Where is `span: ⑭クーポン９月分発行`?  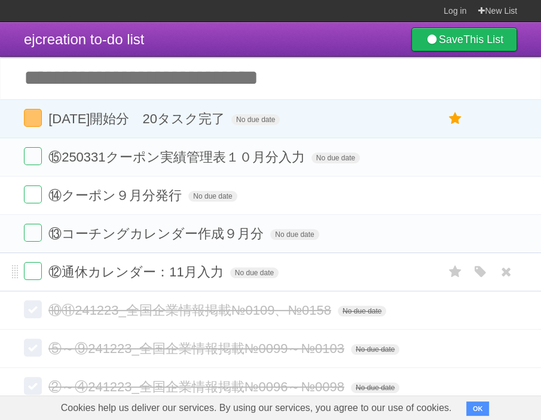 span: ⑭クーポン９月分発行 is located at coordinates (117, 195).